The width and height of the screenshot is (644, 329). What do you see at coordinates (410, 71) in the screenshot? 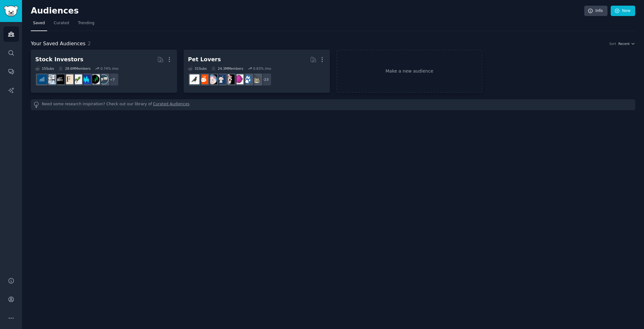
I see `a: Make a new audience` at bounding box center [410, 71].